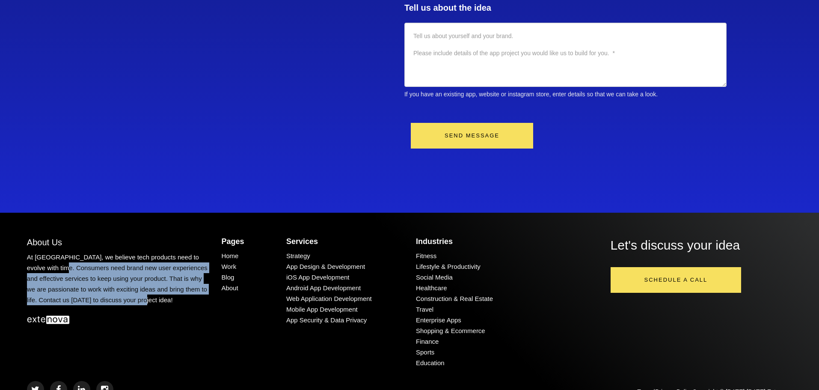 This screenshot has width=819, height=390. Describe the element at coordinates (326, 320) in the screenshot. I see `a: App Security & Data Privacy` at that location.